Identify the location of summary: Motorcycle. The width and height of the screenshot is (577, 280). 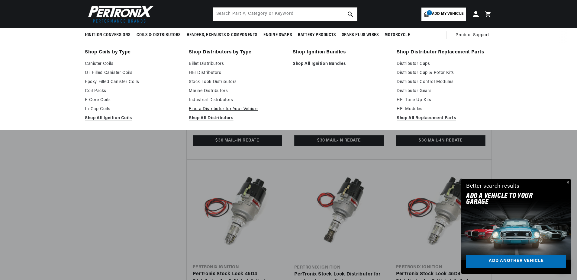
(397, 35).